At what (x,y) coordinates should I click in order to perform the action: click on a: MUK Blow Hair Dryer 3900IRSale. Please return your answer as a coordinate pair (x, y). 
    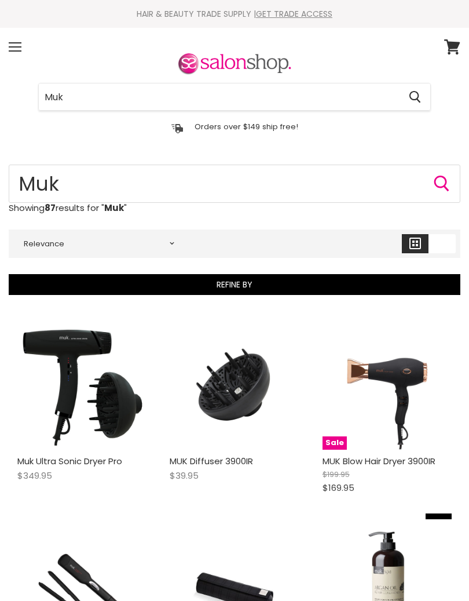
    Looking at the image, I should click on (387, 384).